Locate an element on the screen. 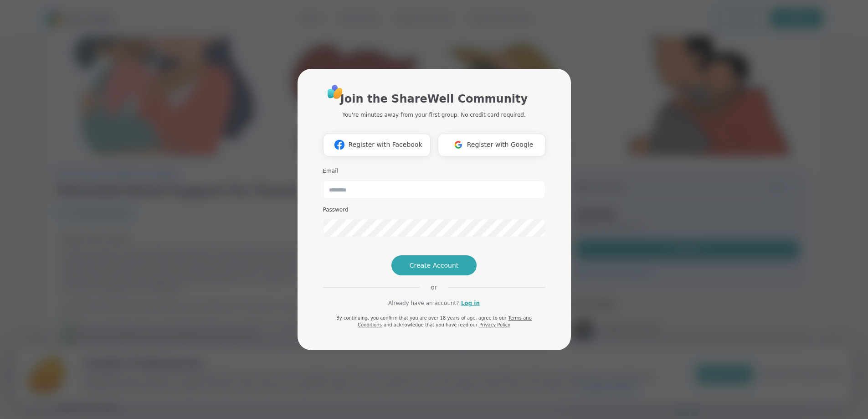 The image size is (868, 419). img: ShareWell Logo is located at coordinates (335, 92).